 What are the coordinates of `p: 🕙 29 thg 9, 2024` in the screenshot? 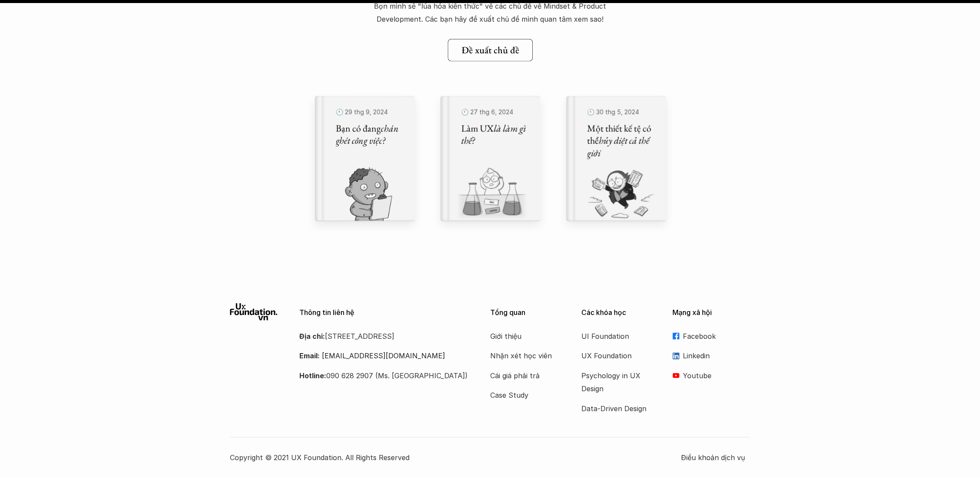 It's located at (369, 112).